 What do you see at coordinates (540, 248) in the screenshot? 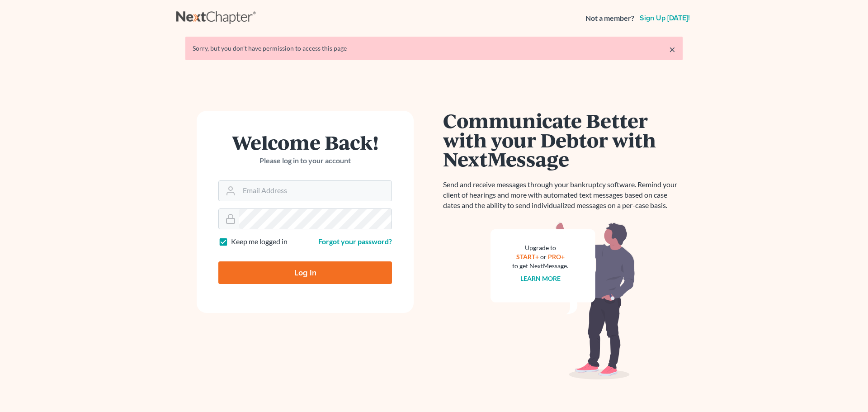
I see `div: Upgrade to` at bounding box center [540, 248].